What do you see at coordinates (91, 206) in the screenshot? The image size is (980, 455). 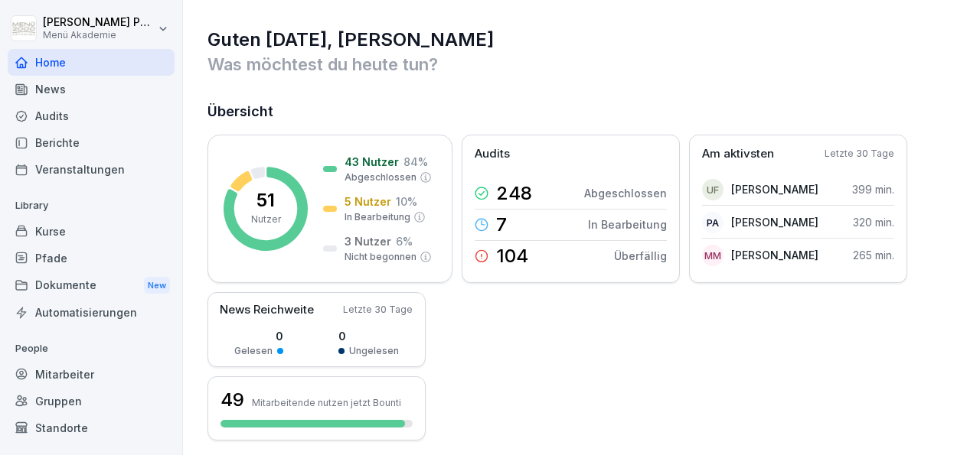 I see `p: Library` at bounding box center [91, 206].